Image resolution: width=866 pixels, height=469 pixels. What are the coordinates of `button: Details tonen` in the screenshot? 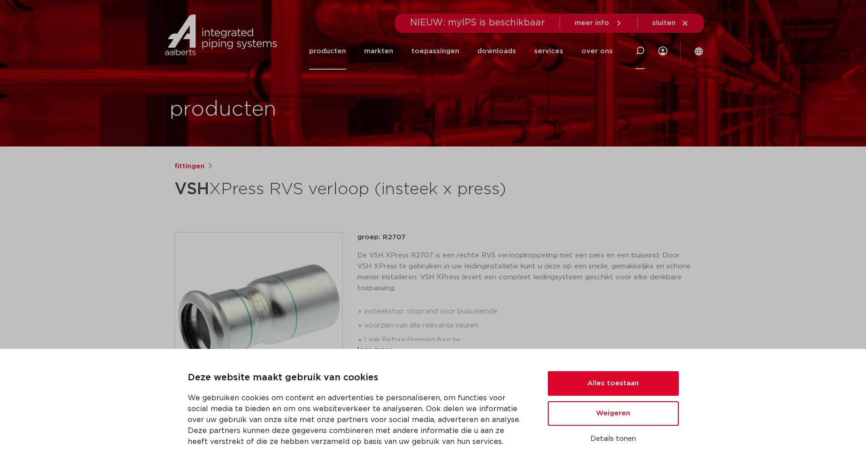 It's located at (614, 439).